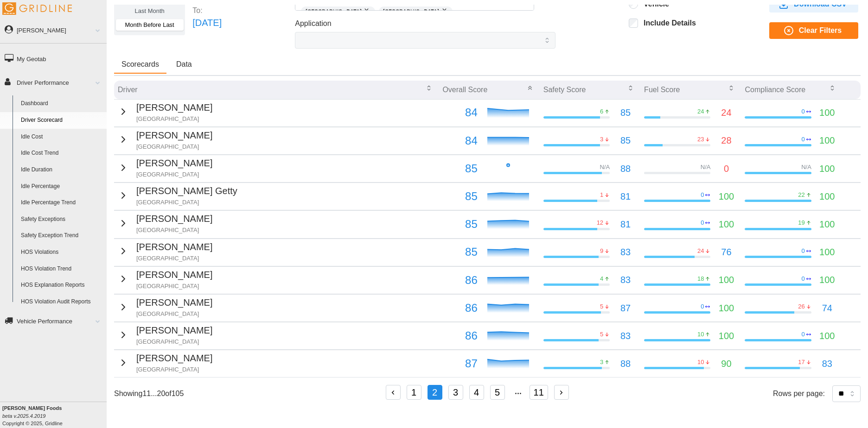 The image size is (868, 428). What do you see at coordinates (62, 236) in the screenshot?
I see `a: Safety Exception Trend` at bounding box center [62, 236].